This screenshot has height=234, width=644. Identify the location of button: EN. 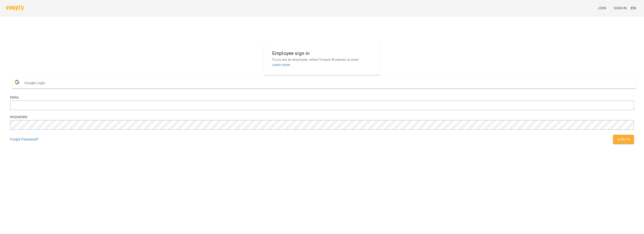
(633, 8).